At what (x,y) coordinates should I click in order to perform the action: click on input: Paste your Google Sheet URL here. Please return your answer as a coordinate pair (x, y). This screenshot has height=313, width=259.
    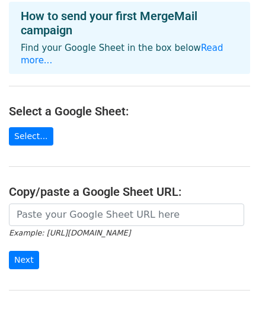
    Looking at the image, I should click on (126, 215).